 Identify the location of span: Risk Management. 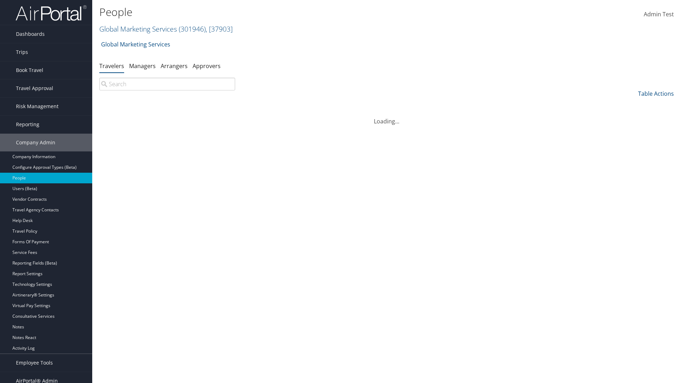
(37, 106).